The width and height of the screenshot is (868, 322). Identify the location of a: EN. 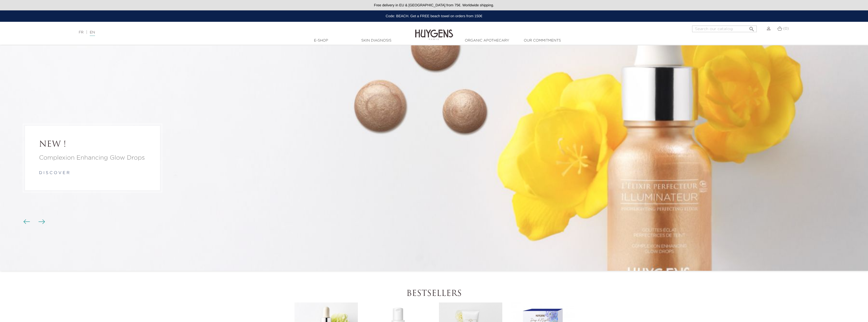
(92, 33).